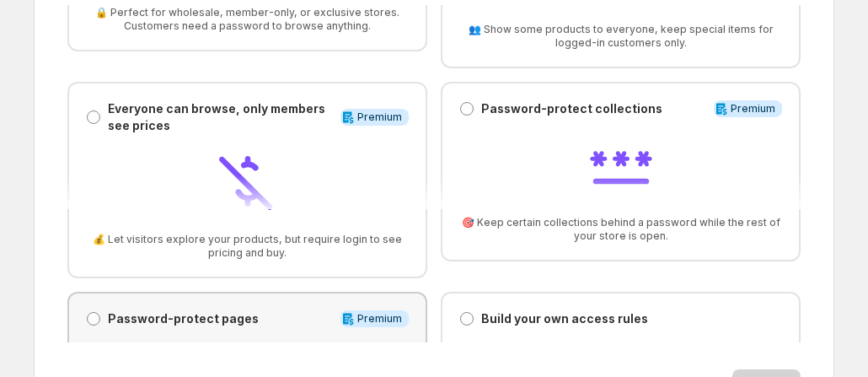 This screenshot has width=868, height=377. I want to click on span: 👥 Show some products to everyone, keep special items for logged-in customers only., so click(620, 36).